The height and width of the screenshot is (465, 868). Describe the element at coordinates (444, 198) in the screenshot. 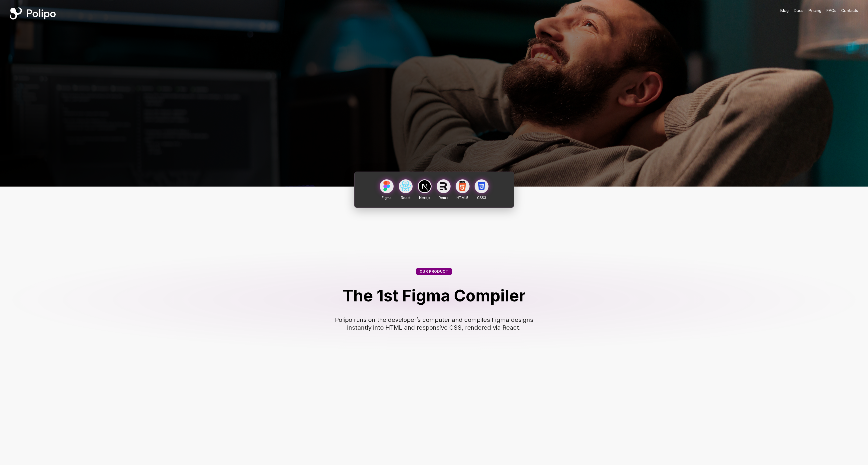

I see `span: Remix` at that location.